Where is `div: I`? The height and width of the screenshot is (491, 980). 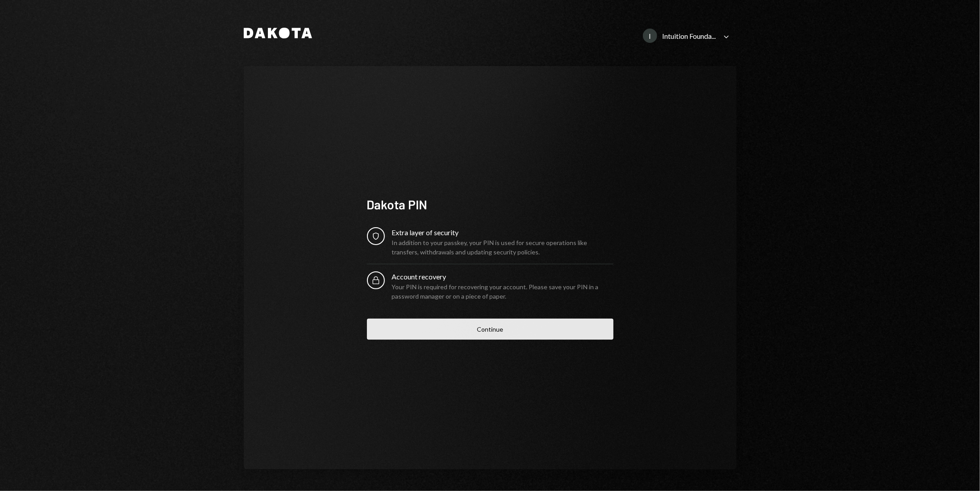 div: I is located at coordinates (650, 36).